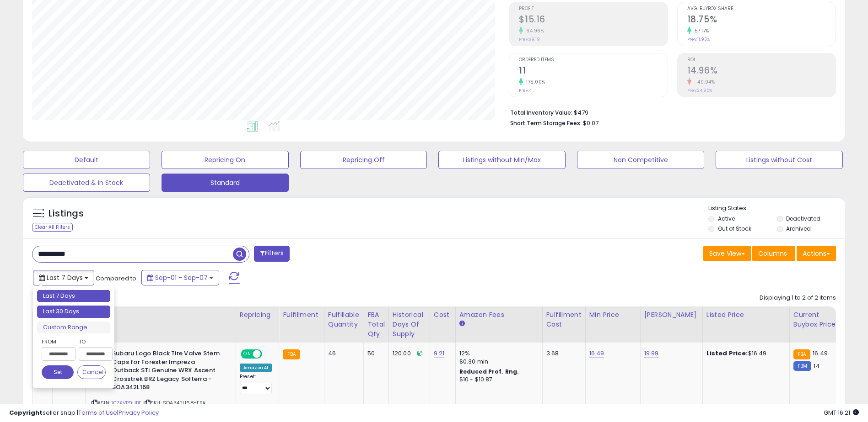 This screenshot has width=868, height=422. What do you see at coordinates (66, 214) in the screenshot?
I see `h5: Listings` at bounding box center [66, 214].